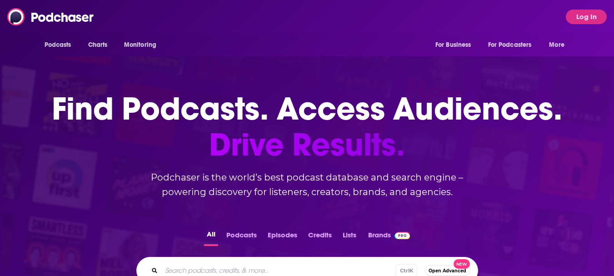 This screenshot has width=614, height=276. I want to click on span: More, so click(557, 45).